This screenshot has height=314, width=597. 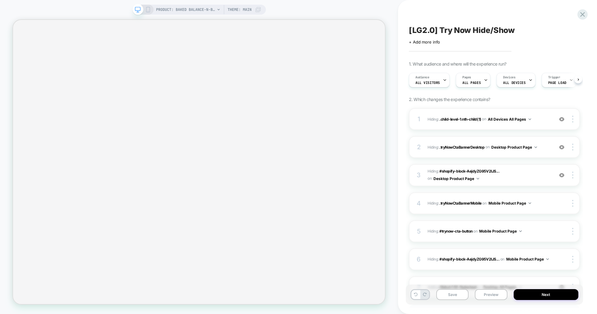 I want to click on button: Preview, so click(x=491, y=294).